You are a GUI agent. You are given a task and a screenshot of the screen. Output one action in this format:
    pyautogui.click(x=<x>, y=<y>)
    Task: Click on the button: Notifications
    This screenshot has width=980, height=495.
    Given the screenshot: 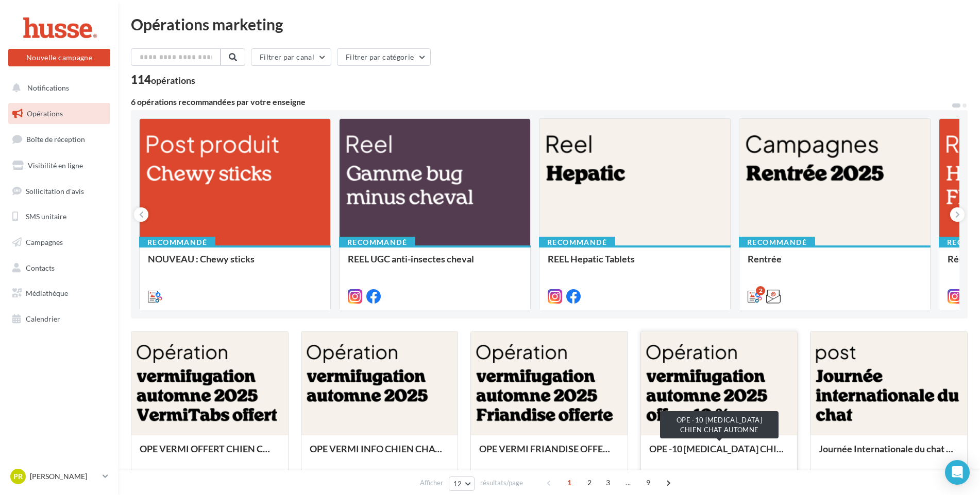 What is the action you would take?
    pyautogui.click(x=57, y=88)
    